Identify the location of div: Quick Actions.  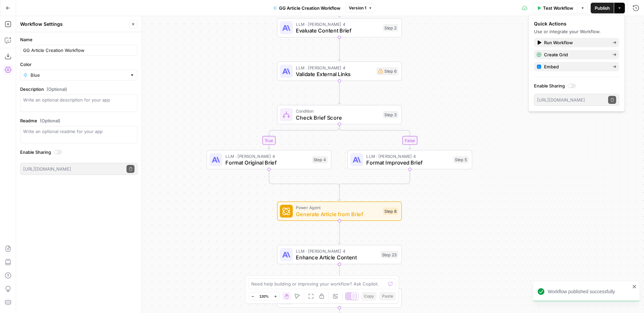
(577, 24).